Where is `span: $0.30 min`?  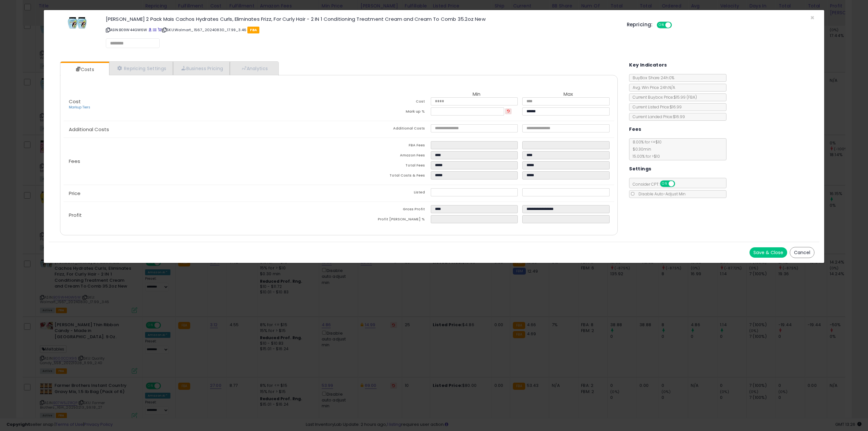
span: $0.30 min is located at coordinates (640, 148).